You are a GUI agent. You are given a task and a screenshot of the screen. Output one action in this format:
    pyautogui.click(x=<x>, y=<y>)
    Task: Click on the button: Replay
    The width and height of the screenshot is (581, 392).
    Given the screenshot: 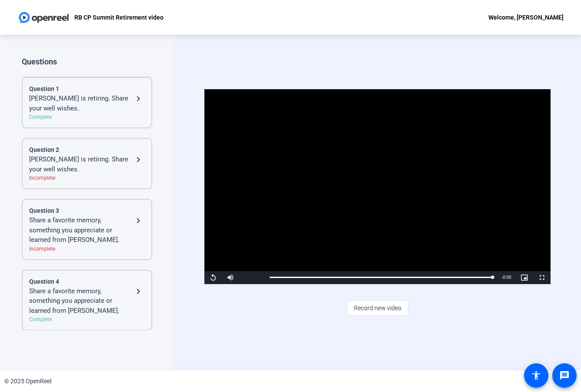 What is the action you would take?
    pyautogui.click(x=213, y=278)
    